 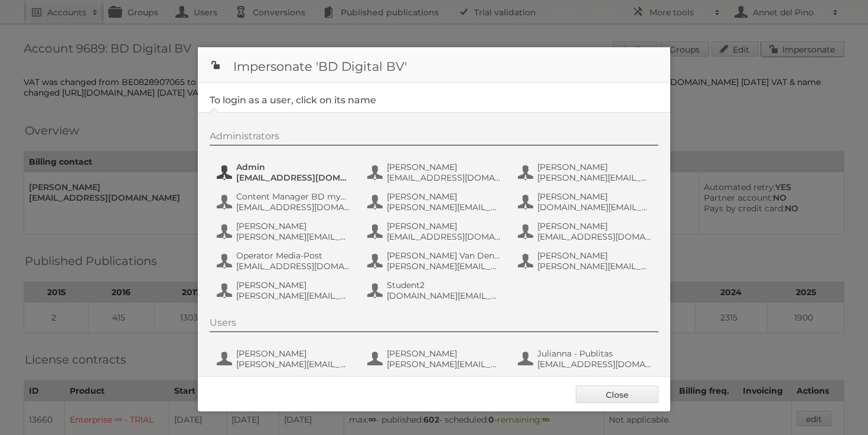 I want to click on div: Administrators, so click(x=434, y=138).